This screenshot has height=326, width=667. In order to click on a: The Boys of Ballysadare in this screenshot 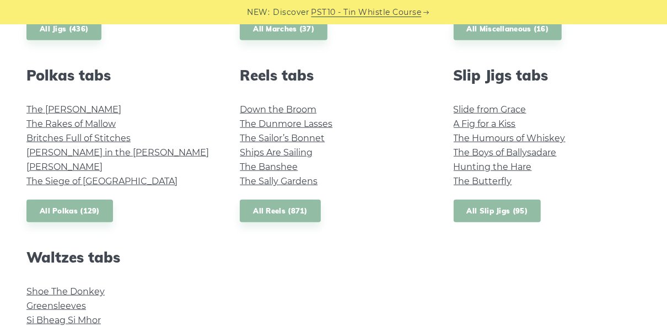, I will do `click(505, 152)`.